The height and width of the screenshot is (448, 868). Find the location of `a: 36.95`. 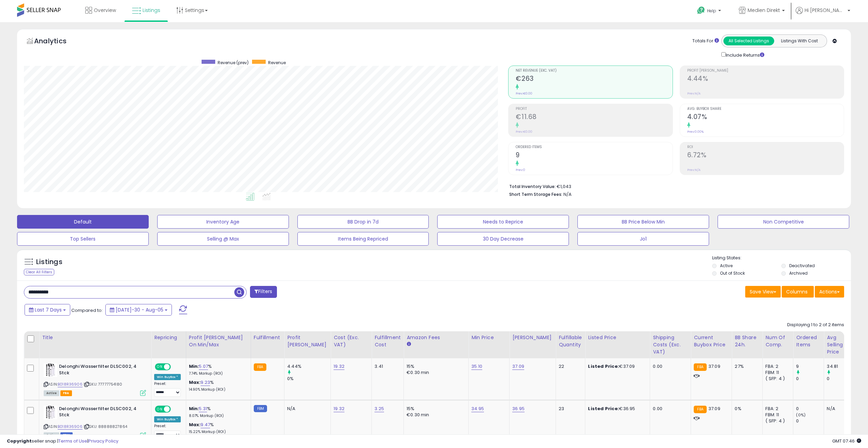

a: 36.95 is located at coordinates (519, 408).